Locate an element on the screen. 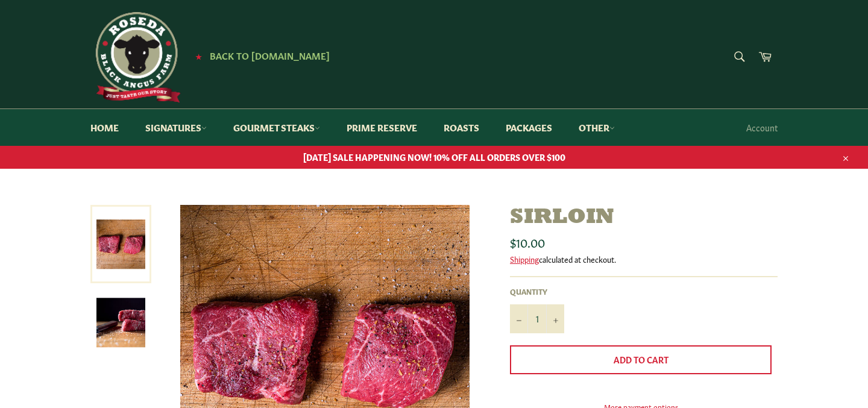  a: Gourmet Steaks is located at coordinates (276, 127).